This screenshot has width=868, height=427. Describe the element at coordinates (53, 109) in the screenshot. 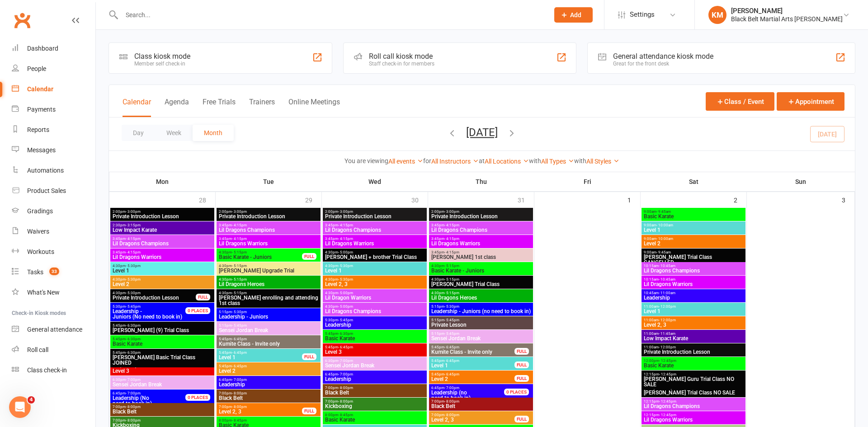

I see `a: Payments` at that location.